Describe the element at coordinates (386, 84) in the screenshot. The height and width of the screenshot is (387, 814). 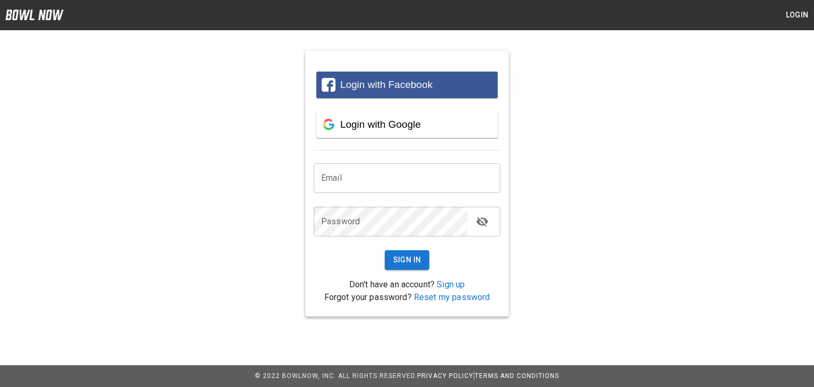
I see `span: Login with Facebook` at that location.